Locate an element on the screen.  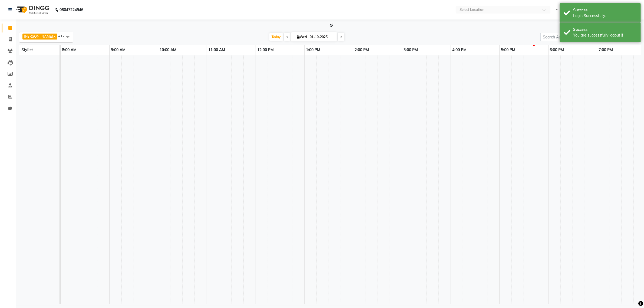
span: +12 is located at coordinates (63, 36).